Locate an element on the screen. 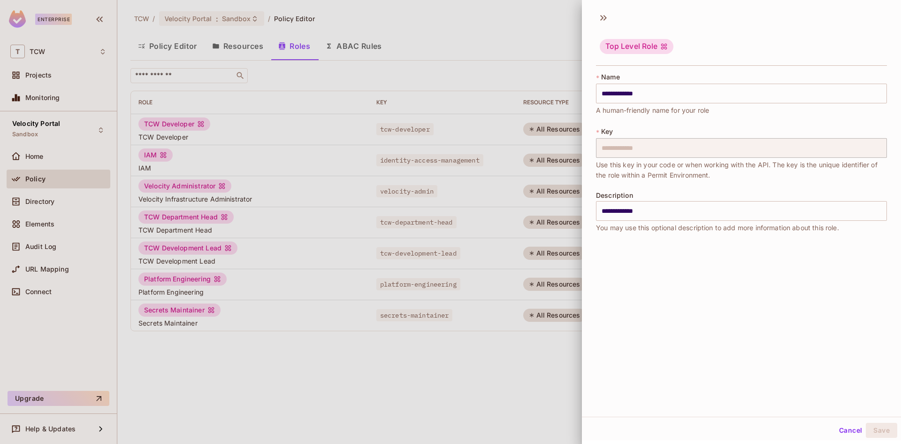 Image resolution: width=901 pixels, height=444 pixels. button: Cancel is located at coordinates (850, 430).